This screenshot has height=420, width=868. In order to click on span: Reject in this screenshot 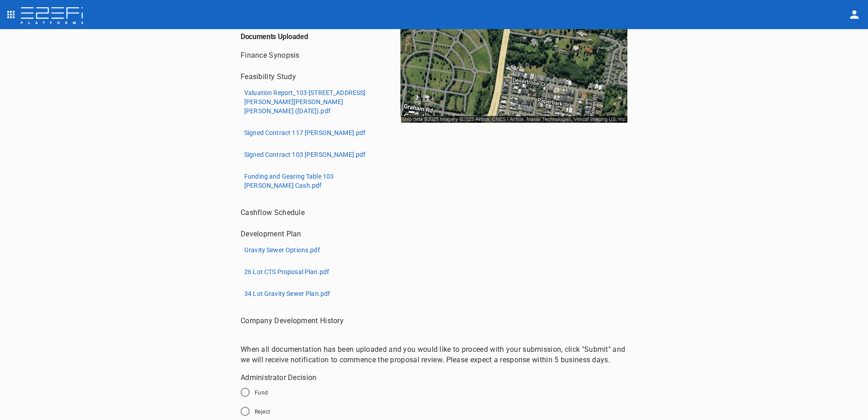, I will do `click(263, 412)`.